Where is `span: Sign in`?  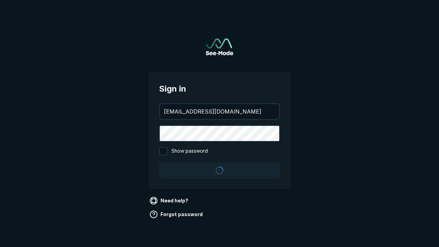 span: Sign in is located at coordinates (219, 89).